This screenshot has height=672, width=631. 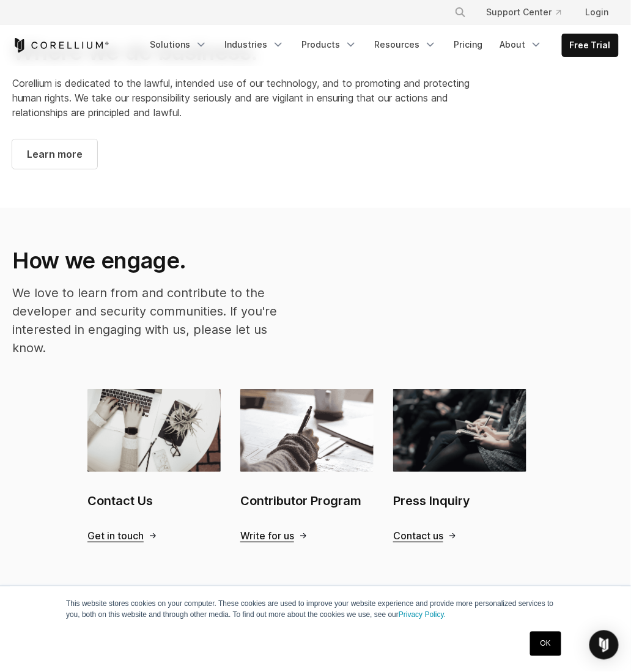 What do you see at coordinates (521, 44) in the screenshot?
I see `a: About` at bounding box center [521, 44].